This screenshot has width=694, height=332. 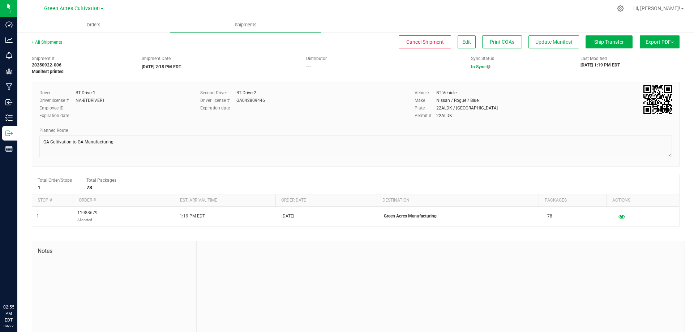 What do you see at coordinates (316, 59) in the screenshot?
I see `label: Distributor` at bounding box center [316, 59].